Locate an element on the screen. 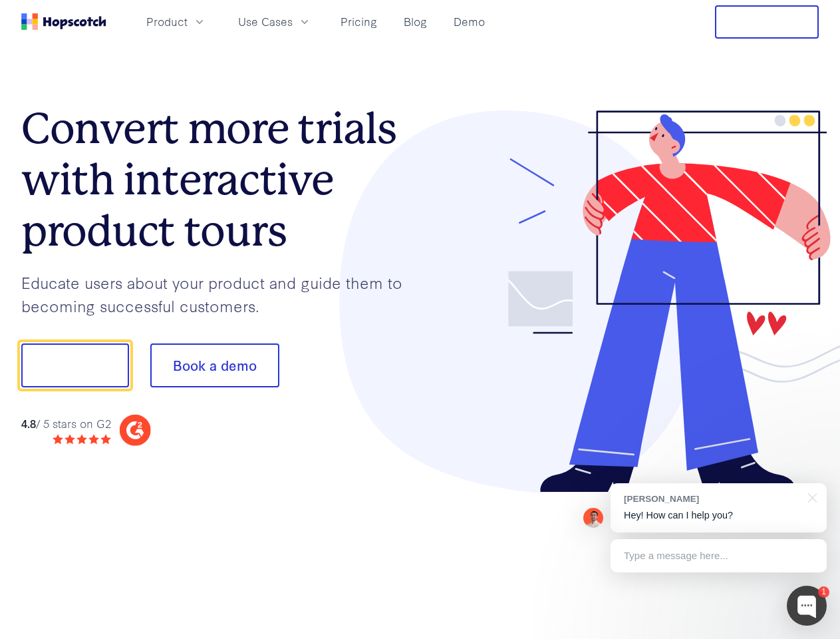  span: Use Cases is located at coordinates (265, 21).